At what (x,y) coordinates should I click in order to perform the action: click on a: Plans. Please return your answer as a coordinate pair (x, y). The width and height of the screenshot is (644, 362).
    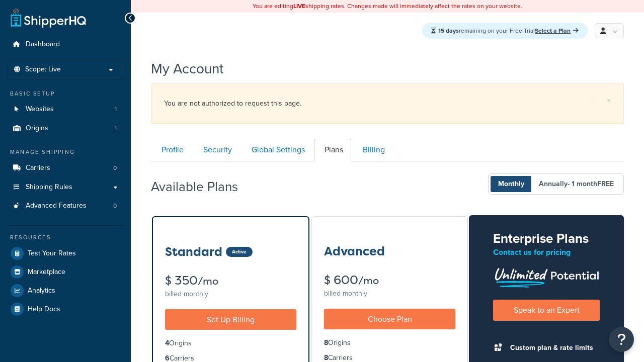
    Looking at the image, I should click on (332, 150).